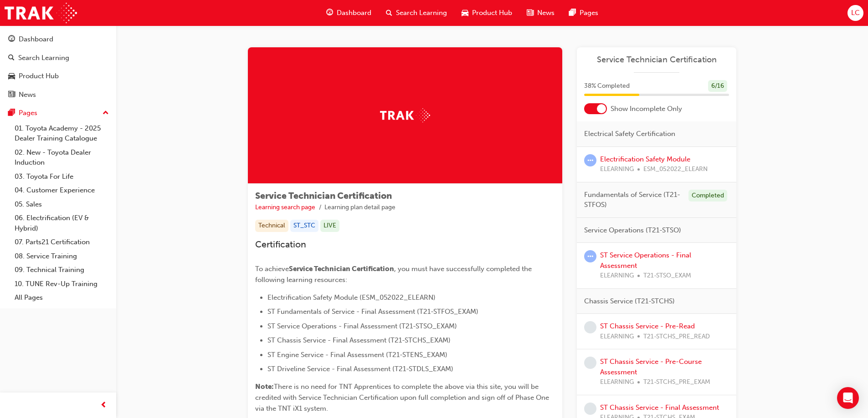  What do you see at coordinates (62, 205) in the screenshot?
I see `a: 05. Sales` at bounding box center [62, 205].